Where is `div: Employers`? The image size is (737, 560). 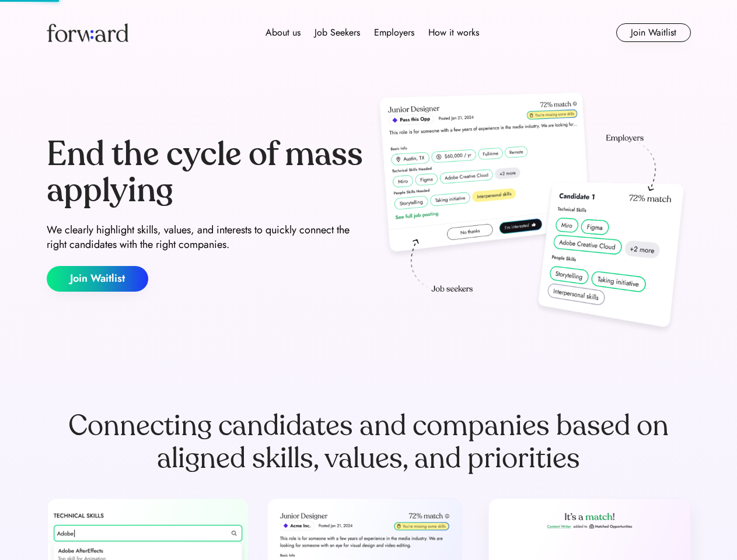 div: Employers is located at coordinates (394, 33).